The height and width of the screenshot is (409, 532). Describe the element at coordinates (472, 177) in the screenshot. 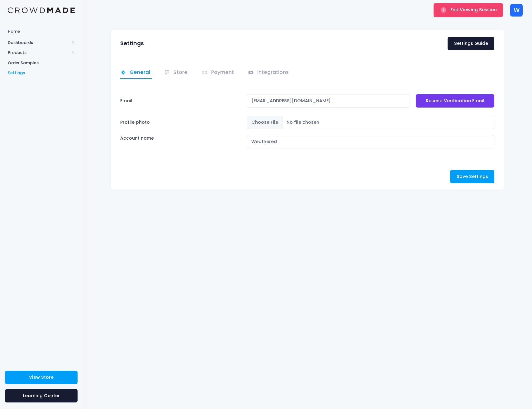

I see `button: Save Settings` at that location.